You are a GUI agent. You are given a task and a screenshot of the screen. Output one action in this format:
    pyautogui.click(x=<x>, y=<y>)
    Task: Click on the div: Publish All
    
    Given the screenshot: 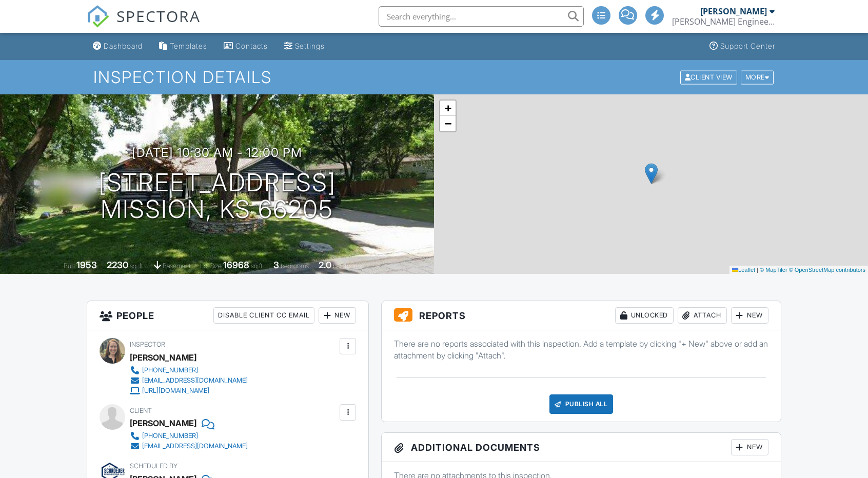 What is the action you would take?
    pyautogui.click(x=581, y=404)
    